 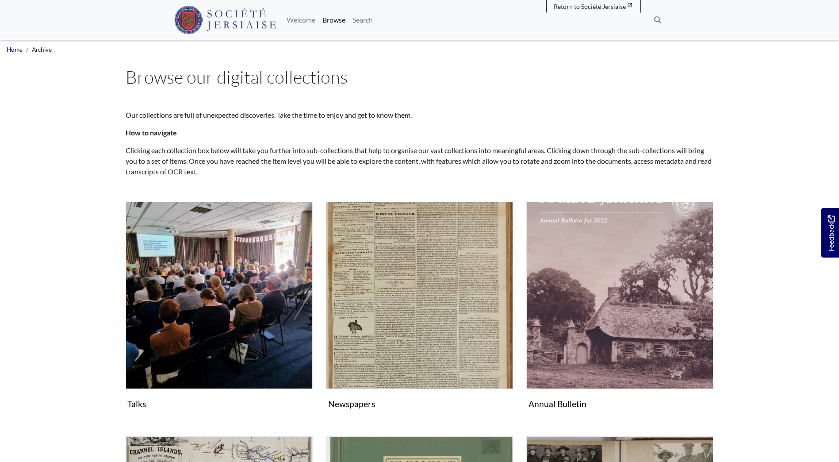 I want to click on a: Search, so click(x=363, y=20).